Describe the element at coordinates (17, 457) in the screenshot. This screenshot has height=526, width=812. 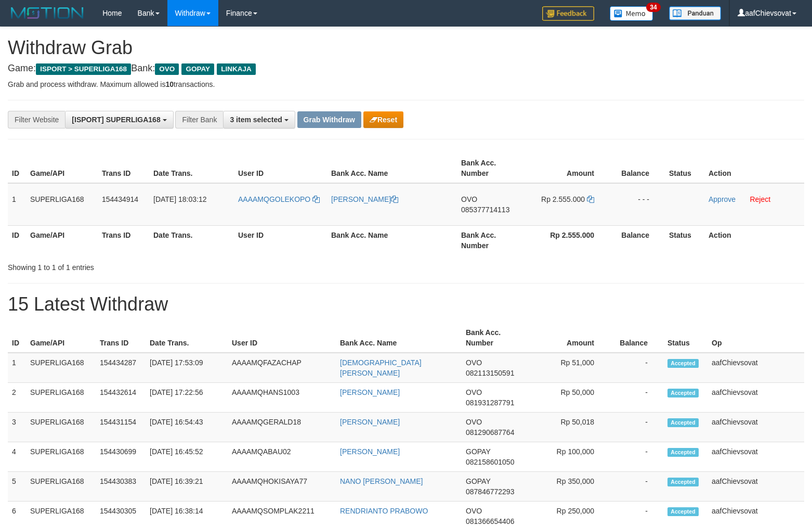
I see `td: 4` at that location.